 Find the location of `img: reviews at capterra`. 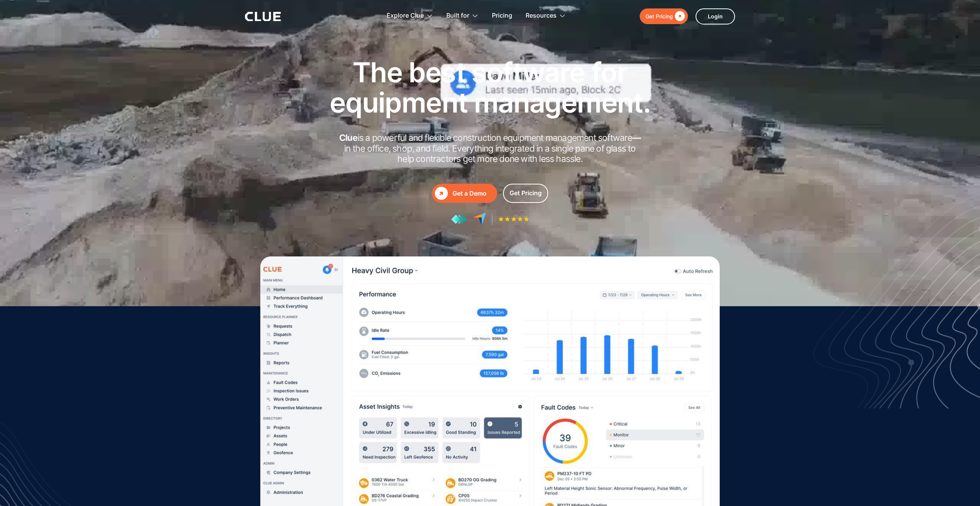

img: reviews at capterra is located at coordinates (479, 219).